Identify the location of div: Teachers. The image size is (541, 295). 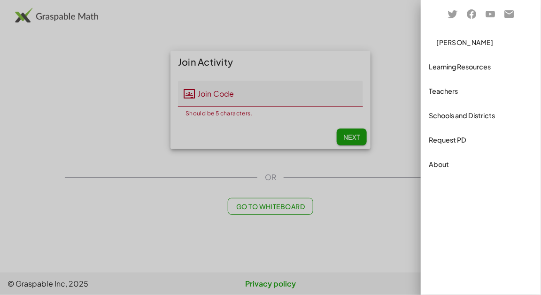
(481, 91).